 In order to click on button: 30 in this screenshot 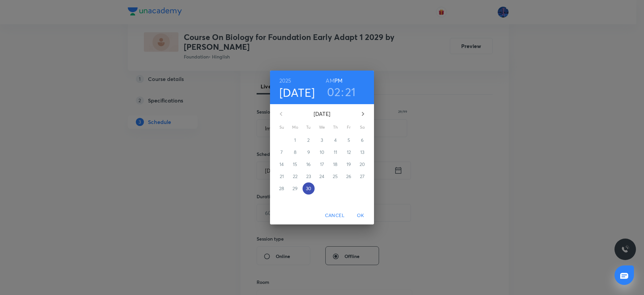, I will do `click(308, 188)`.